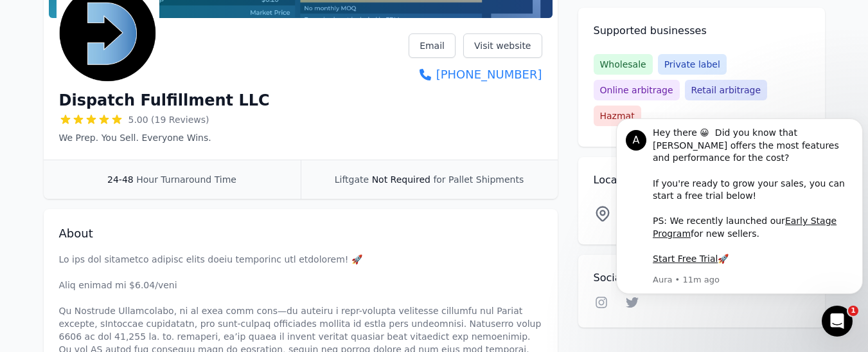  I want to click on span: Hazmat, so click(618, 115).